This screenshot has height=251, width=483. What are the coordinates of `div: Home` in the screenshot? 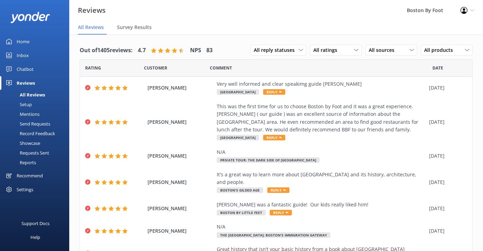 It's located at (23, 42).